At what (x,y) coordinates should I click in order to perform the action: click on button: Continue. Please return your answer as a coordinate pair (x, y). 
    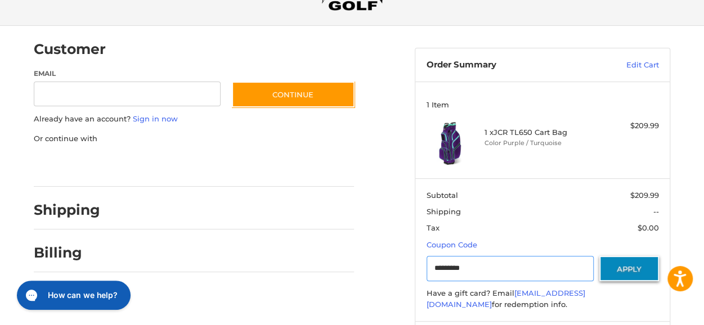
    Looking at the image, I should click on (293, 94).